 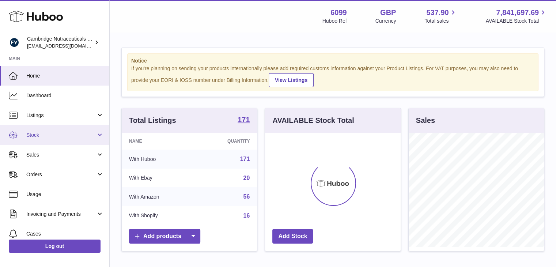 I want to click on div: Cambridge Nutraceuticals Ltd, so click(x=60, y=42).